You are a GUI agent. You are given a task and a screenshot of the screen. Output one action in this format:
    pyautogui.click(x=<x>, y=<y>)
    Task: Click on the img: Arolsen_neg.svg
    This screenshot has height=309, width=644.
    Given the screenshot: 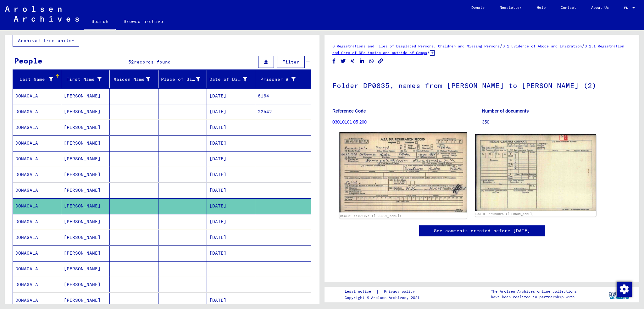 What is the action you would take?
    pyautogui.click(x=42, y=14)
    